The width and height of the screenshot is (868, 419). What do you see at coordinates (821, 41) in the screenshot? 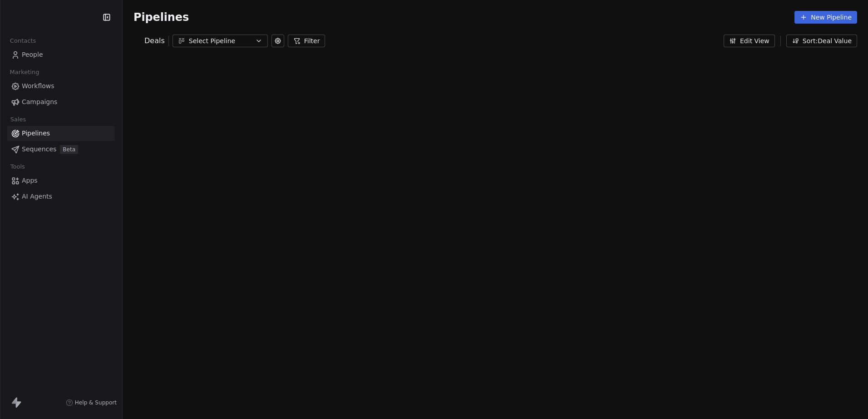
I see `button: Sort: Deal Value` at bounding box center [821, 41].